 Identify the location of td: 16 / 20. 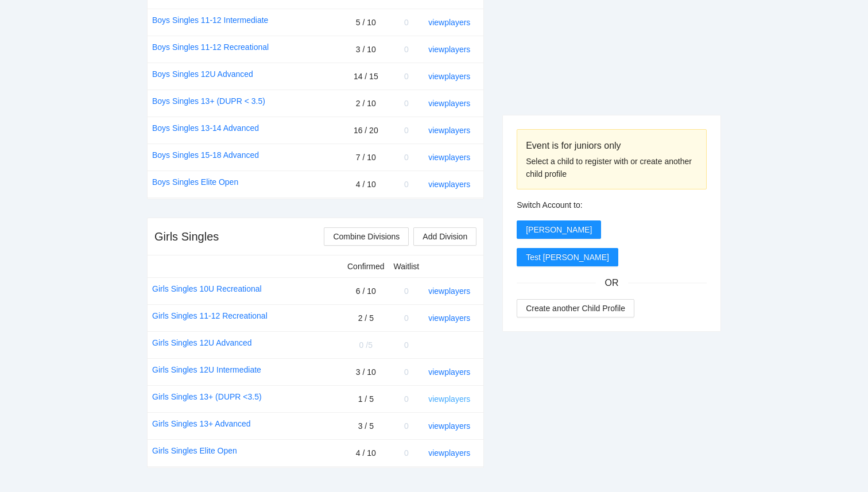
(366, 130).